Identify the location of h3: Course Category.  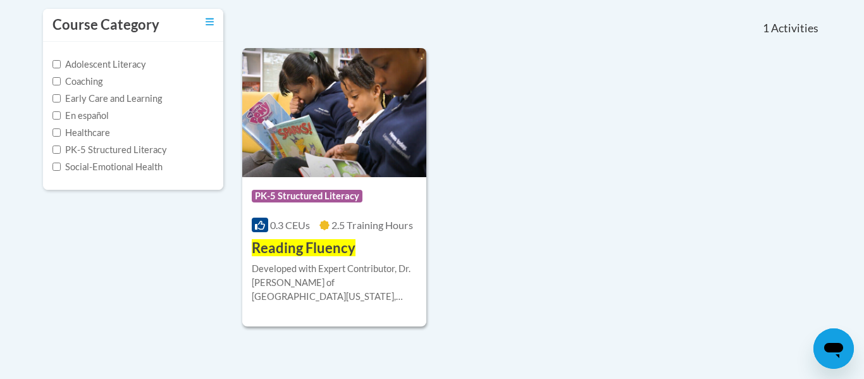
(106, 25).